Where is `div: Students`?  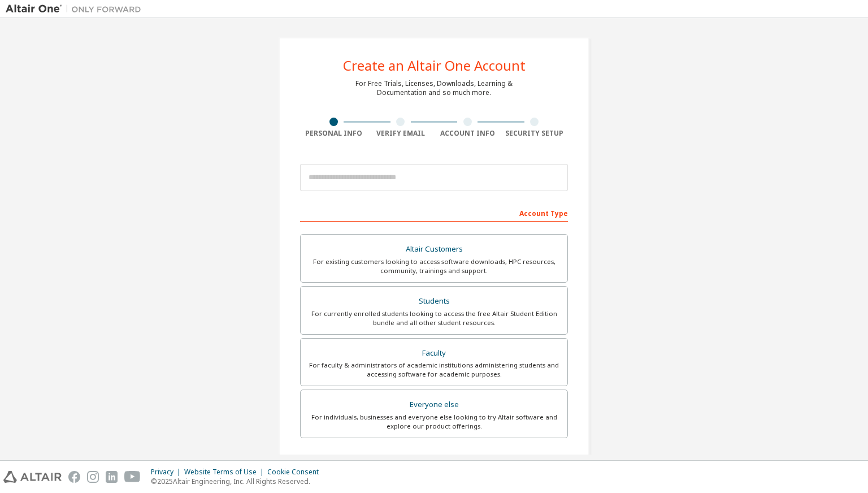
div: Students is located at coordinates (434, 301).